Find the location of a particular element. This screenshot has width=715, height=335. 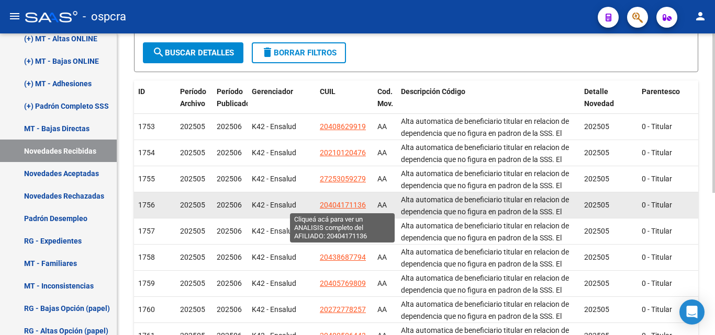

datatable-header-cell: Período Archivo is located at coordinates (194, 104).